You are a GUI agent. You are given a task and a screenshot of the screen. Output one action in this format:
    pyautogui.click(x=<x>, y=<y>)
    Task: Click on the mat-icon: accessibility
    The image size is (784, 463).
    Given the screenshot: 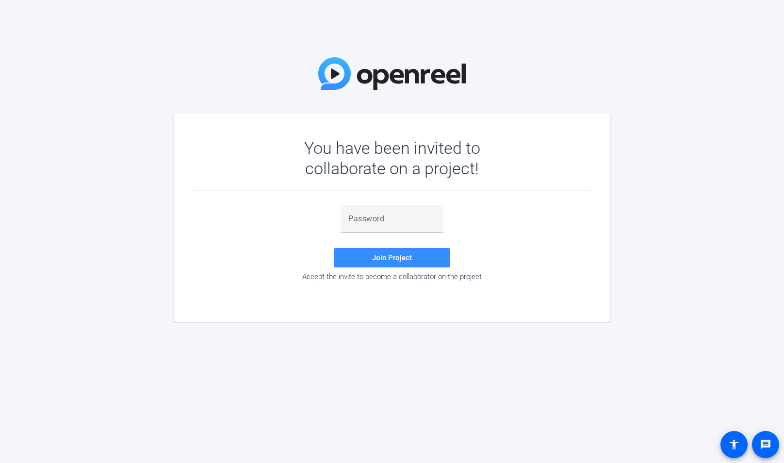 What is the action you would take?
    pyautogui.click(x=734, y=444)
    